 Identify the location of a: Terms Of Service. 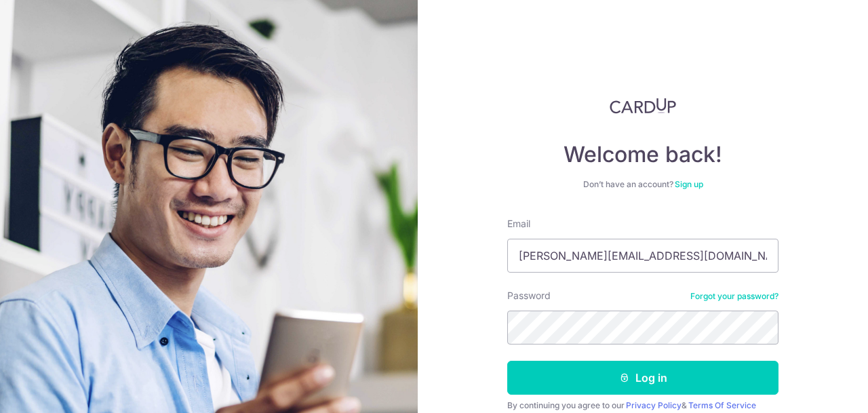
(722, 405).